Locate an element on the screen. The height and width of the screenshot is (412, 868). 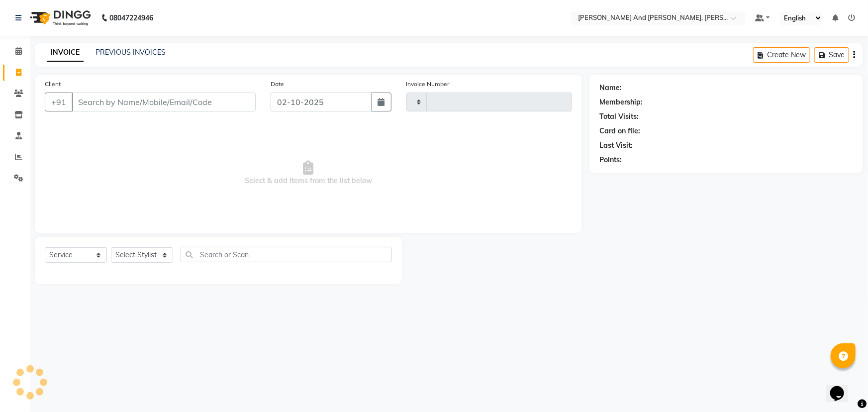
span: Select & add items from the list below is located at coordinates (309, 173).